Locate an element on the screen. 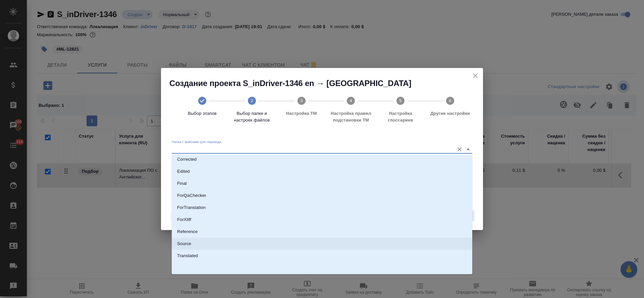 This screenshot has height=298, width=644. p: Final is located at coordinates (182, 183).